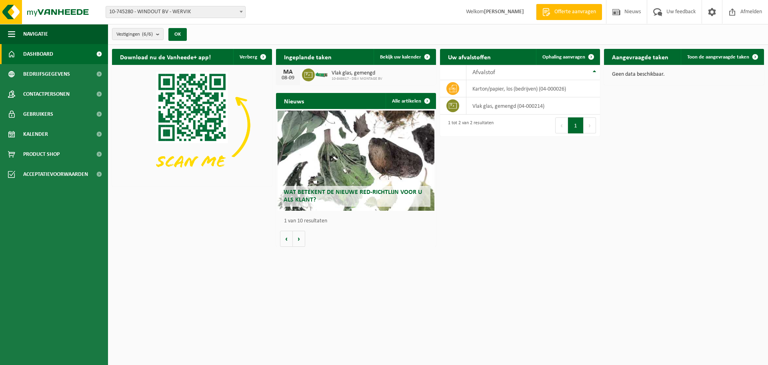 The width and height of the screenshot is (768, 365). Describe the element at coordinates (357, 73) in the screenshot. I see `span: Vlak glas, gemengd` at that location.